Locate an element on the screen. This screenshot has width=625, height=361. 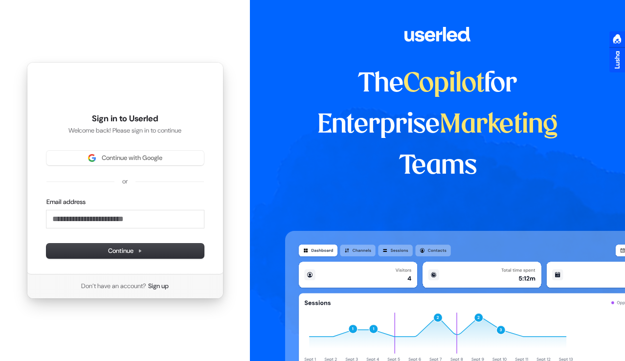
h1: Sign in to Userled is located at coordinates (125, 119).